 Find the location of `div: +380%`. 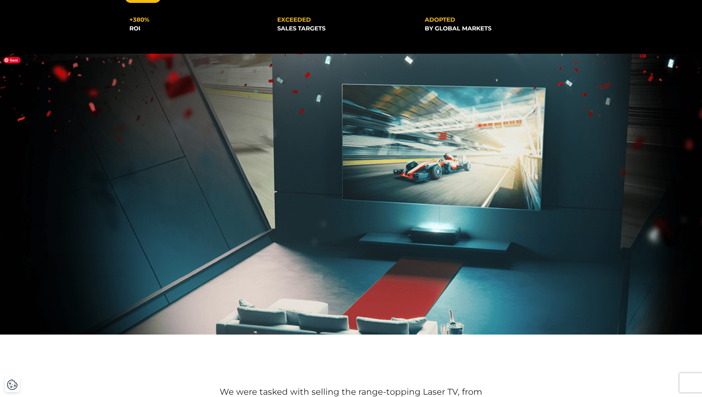

div: +380% is located at coordinates (198, 20).